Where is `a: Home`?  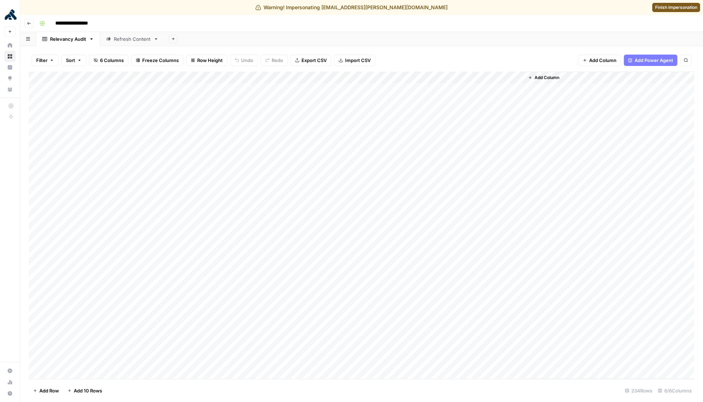 a: Home is located at coordinates (10, 45).